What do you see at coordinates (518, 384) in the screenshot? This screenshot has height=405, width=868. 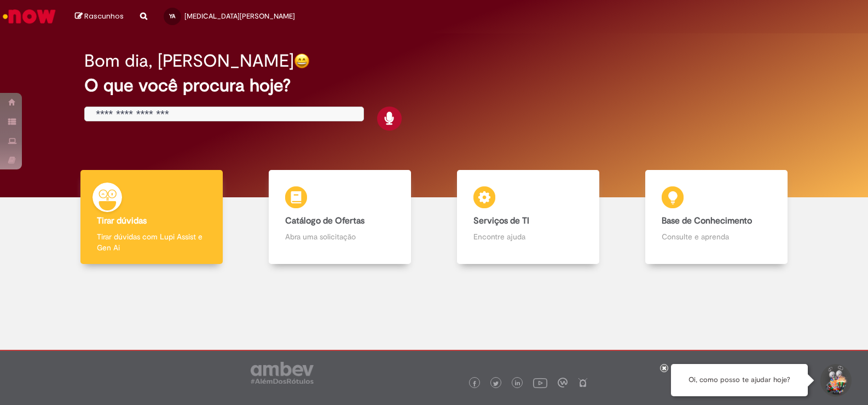 I see `img: logo_footer_linkedin.png` at bounding box center [518, 384].